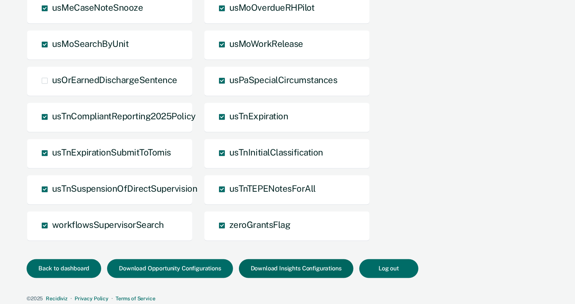 The height and width of the screenshot is (304, 575). I want to click on span: © 2025, so click(35, 299).